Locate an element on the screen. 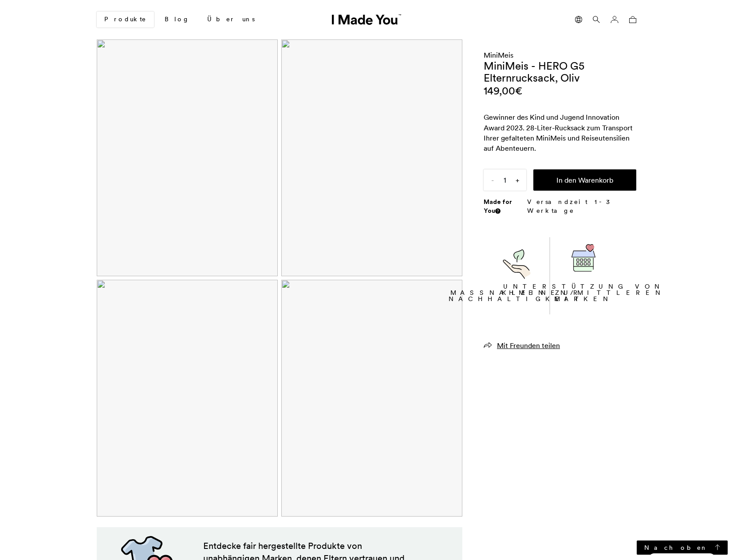 This screenshot has width=733, height=560. a: Nach oben is located at coordinates (682, 548).